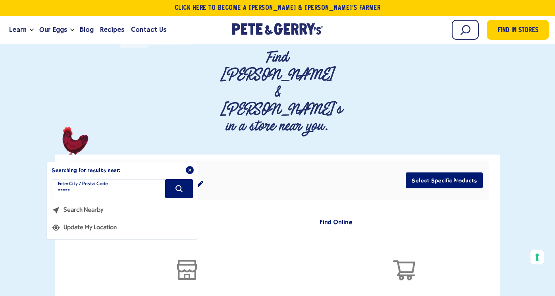 The height and width of the screenshot is (296, 555). I want to click on span: Our Eggs, so click(53, 29).